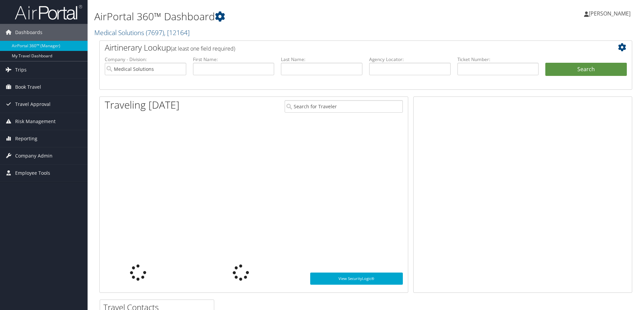 The width and height of the screenshot is (644, 310). I want to click on img: airportal-logo.png, so click(49, 12).